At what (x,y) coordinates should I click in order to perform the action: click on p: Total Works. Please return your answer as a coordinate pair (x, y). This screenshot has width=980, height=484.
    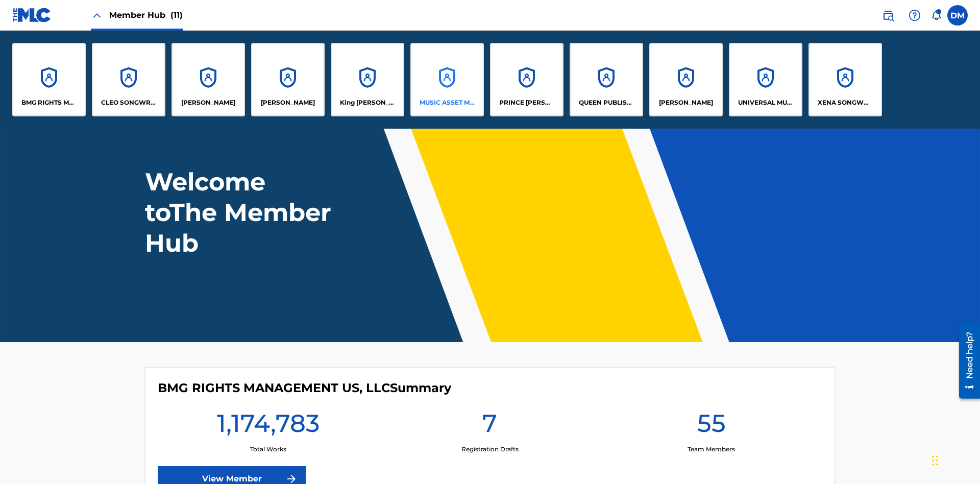
    Looking at the image, I should click on (268, 449).